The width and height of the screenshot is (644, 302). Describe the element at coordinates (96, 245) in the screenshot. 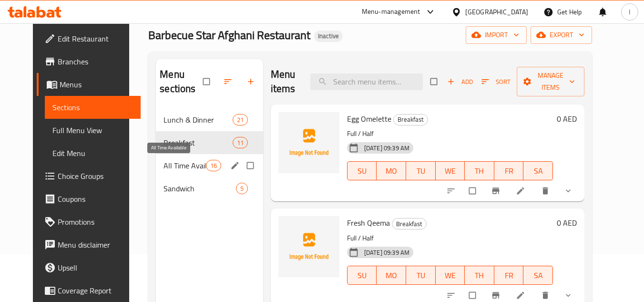

I see `span: Menu disclaimer` at that location.